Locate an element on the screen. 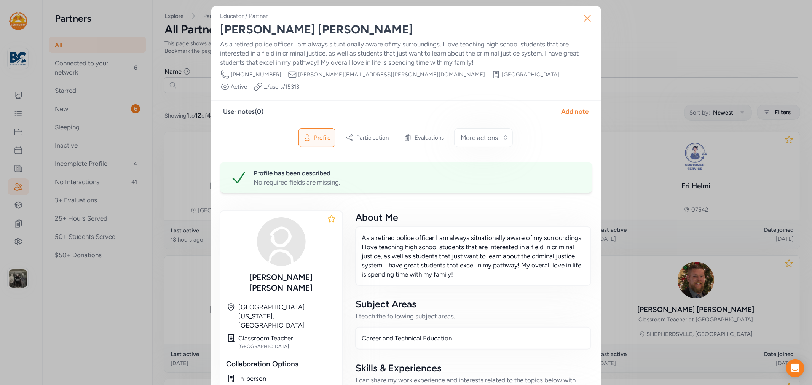 The image size is (812, 385). div: About Me is located at coordinates (473, 217).